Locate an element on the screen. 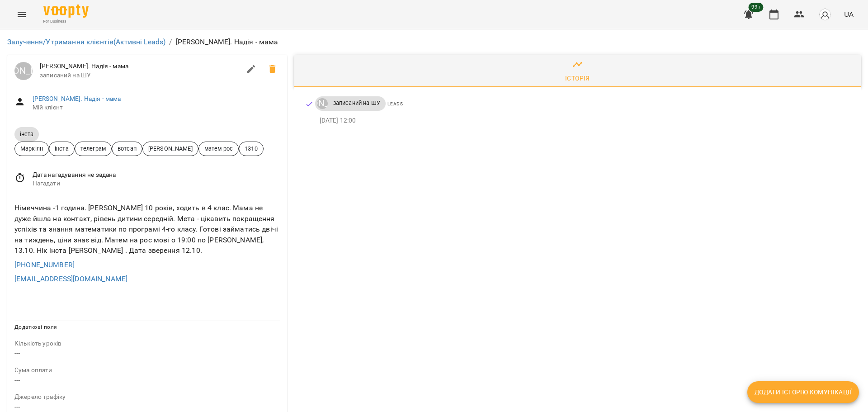 The width and height of the screenshot is (868, 412). span: телеграм is located at coordinates (93, 148).